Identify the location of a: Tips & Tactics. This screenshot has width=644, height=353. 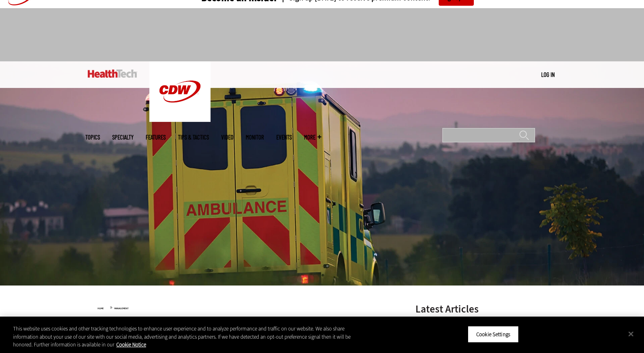
(194, 137).